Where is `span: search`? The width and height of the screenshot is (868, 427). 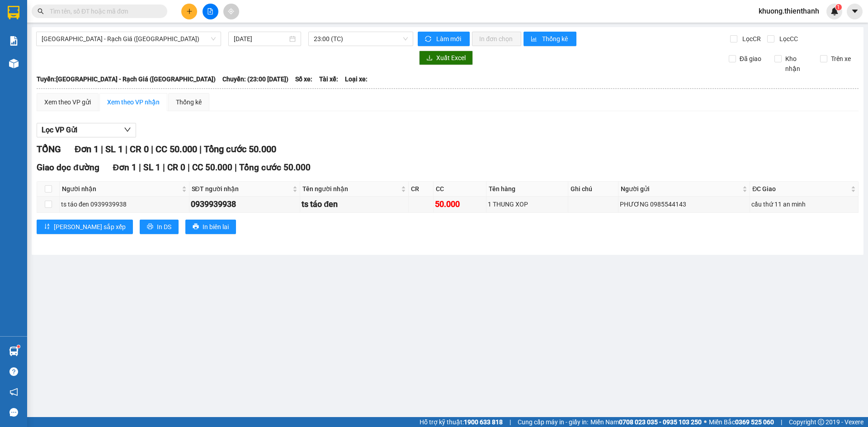
span: search is located at coordinates (41, 11).